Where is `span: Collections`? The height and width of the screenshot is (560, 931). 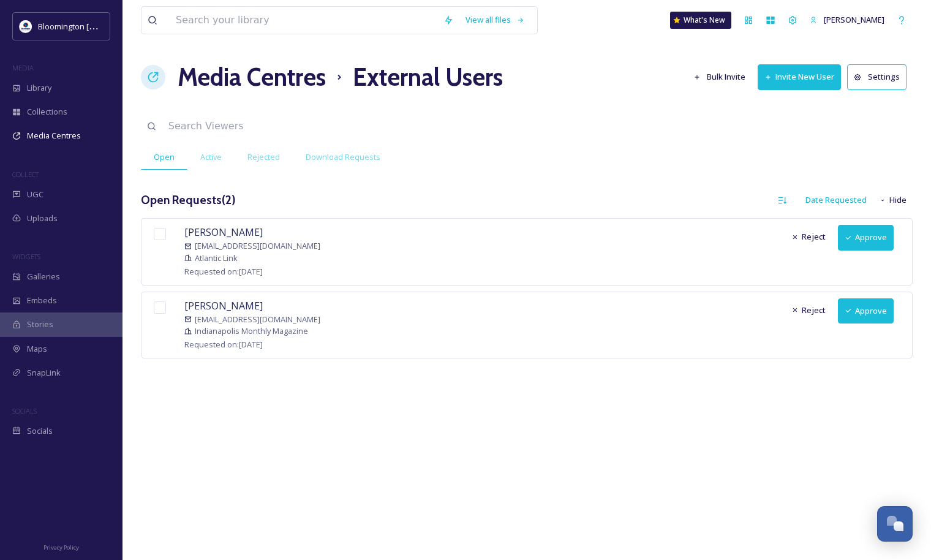 span: Collections is located at coordinates (47, 112).